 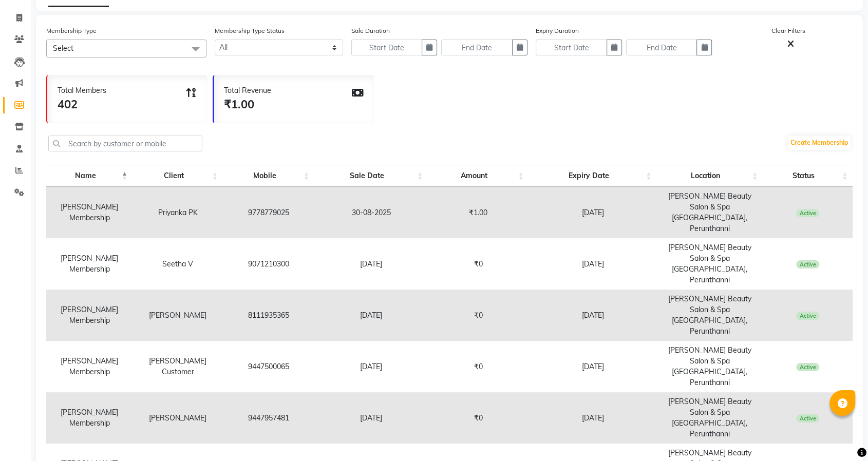 What do you see at coordinates (269, 315) in the screenshot?
I see `td: 8111935365` at bounding box center [269, 315].